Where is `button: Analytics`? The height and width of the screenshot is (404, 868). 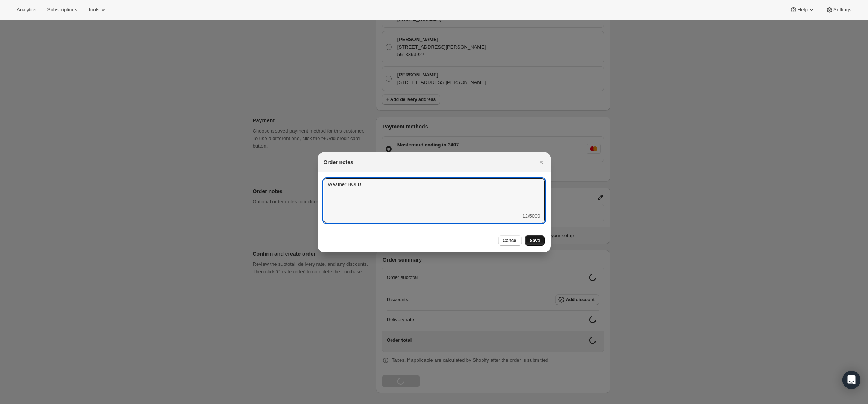 button: Analytics is located at coordinates (27, 10).